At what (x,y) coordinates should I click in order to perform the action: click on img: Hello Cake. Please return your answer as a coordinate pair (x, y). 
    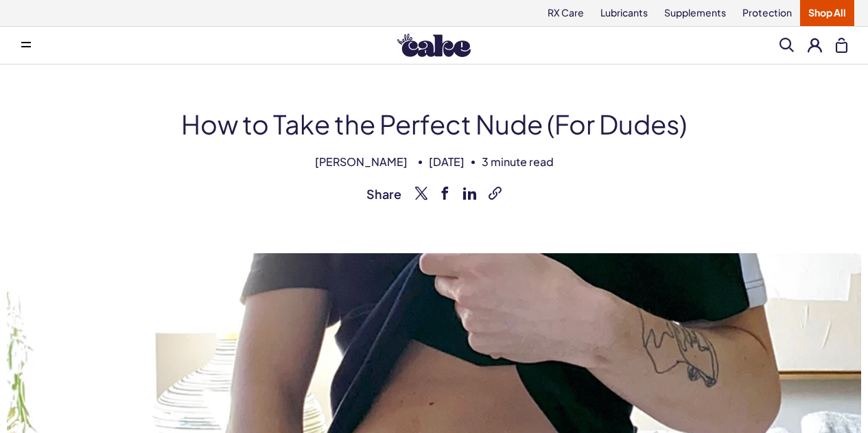
    Looking at the image, I should click on (434, 46).